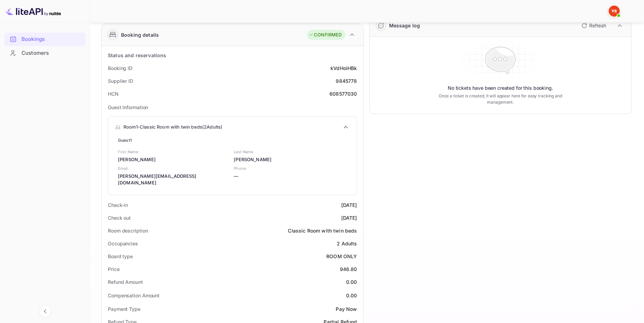 This screenshot has width=644, height=323. I want to click on div: Board type, so click(121, 256).